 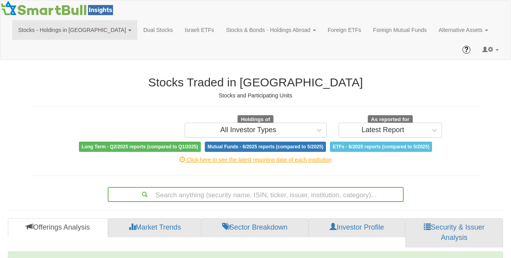 I want to click on span: Mutual Funds - 6/2025 reports (compared to 5/2025), so click(x=265, y=147).